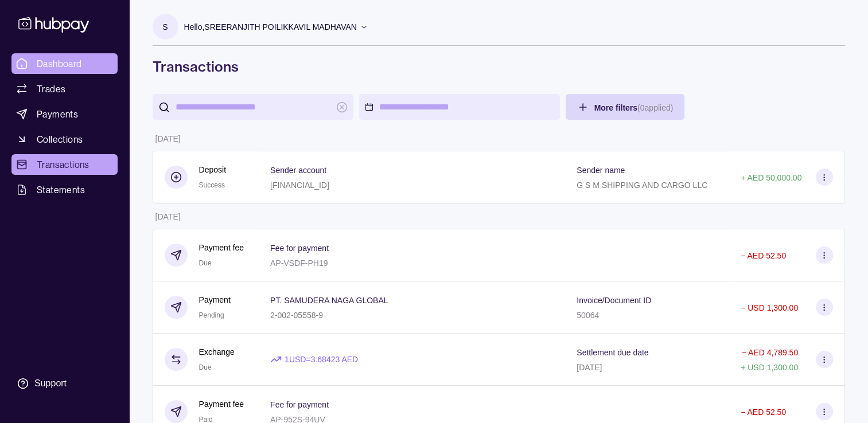  I want to click on span: Transactions, so click(63, 165).